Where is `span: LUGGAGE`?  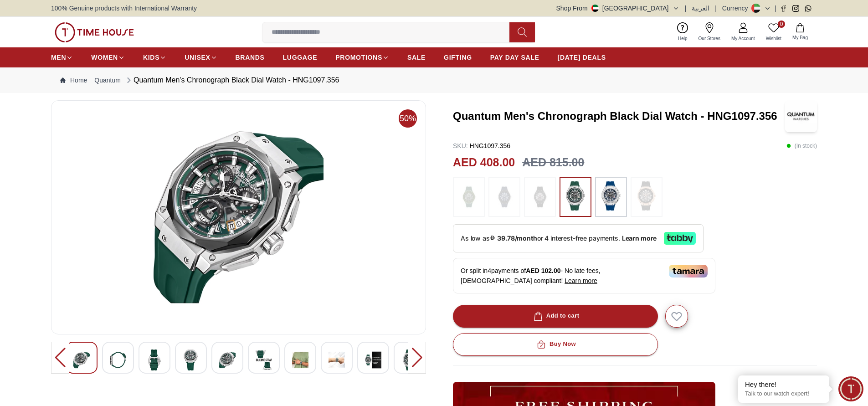
span: LUGGAGE is located at coordinates (300, 57).